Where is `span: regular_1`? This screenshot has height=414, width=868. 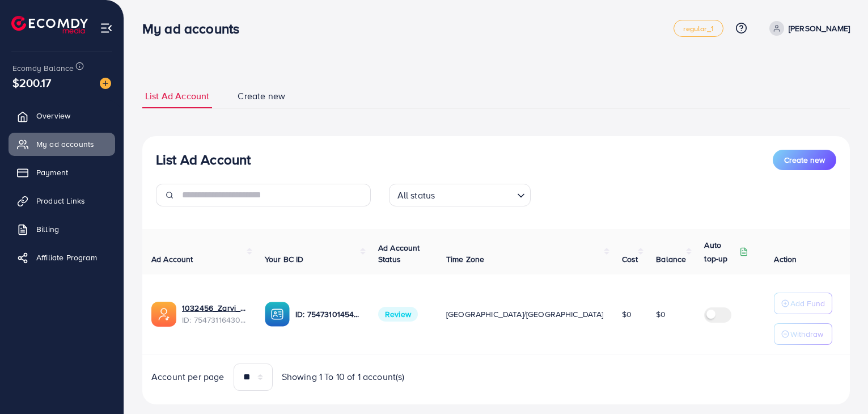 span: regular_1 is located at coordinates (698, 28).